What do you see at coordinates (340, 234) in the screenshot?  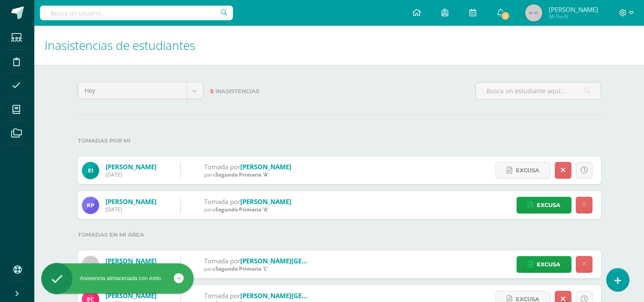 I see `label: Tomadas en mi área` at bounding box center [340, 234].